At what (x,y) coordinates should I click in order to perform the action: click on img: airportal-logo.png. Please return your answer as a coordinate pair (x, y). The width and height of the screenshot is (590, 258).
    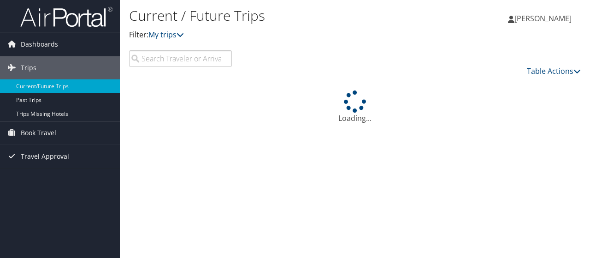
    Looking at the image, I should click on (66, 17).